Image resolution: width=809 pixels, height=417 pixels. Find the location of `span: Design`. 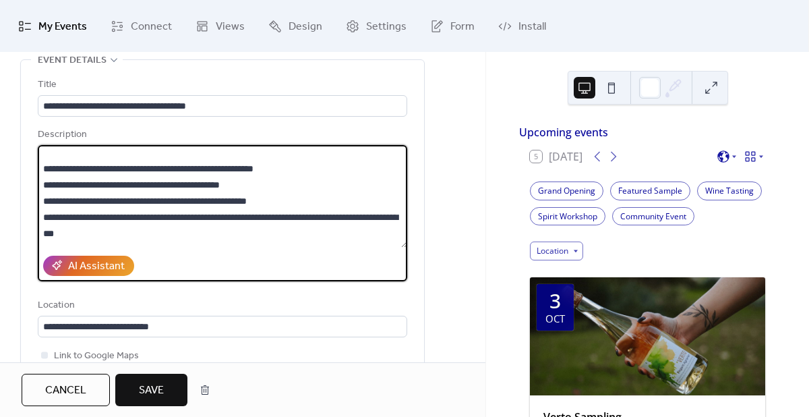

span: Design is located at coordinates (306, 26).